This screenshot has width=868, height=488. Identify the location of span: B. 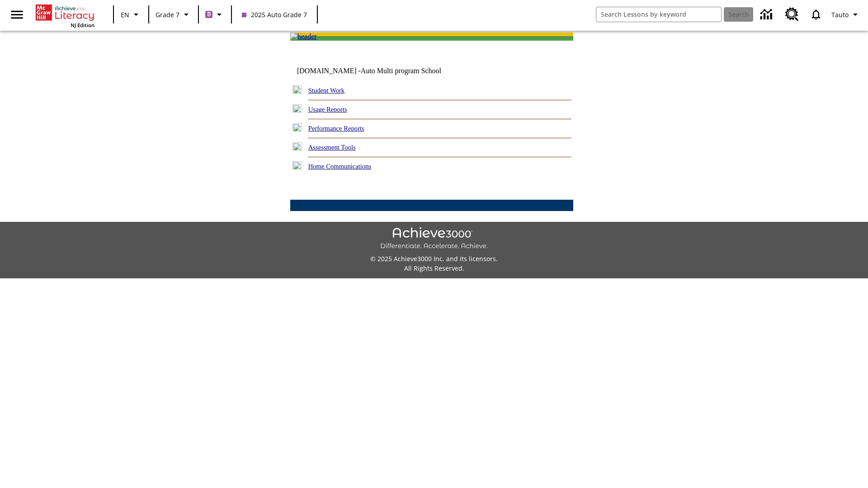
(209, 14).